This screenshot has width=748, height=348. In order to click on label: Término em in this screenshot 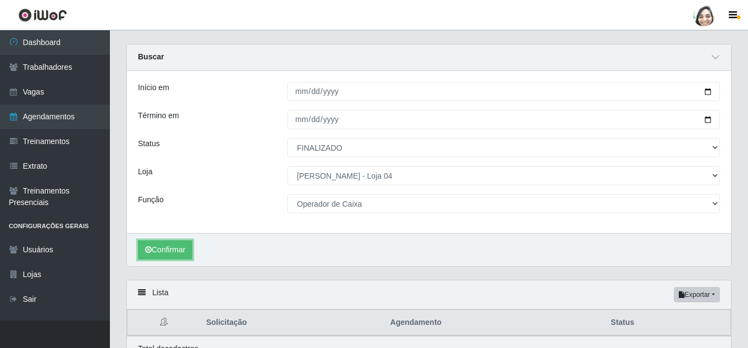, I will do `click(158, 115)`.